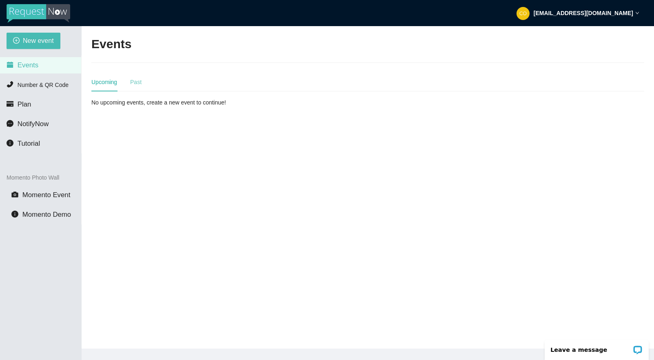 The image size is (654, 360). What do you see at coordinates (10, 64) in the screenshot?
I see `span: calendar` at bounding box center [10, 64].